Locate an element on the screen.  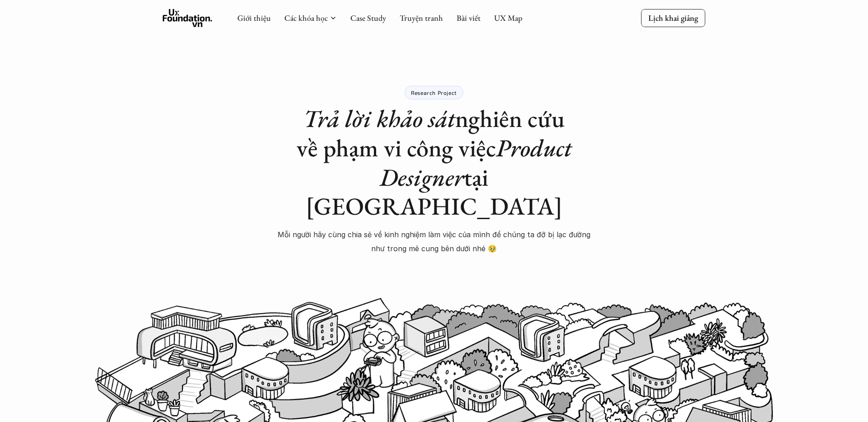
em: Product Designer is located at coordinates (478, 162).